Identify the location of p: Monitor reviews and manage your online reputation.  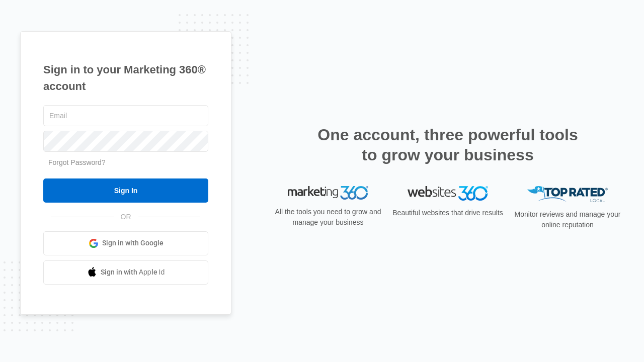
(567, 219).